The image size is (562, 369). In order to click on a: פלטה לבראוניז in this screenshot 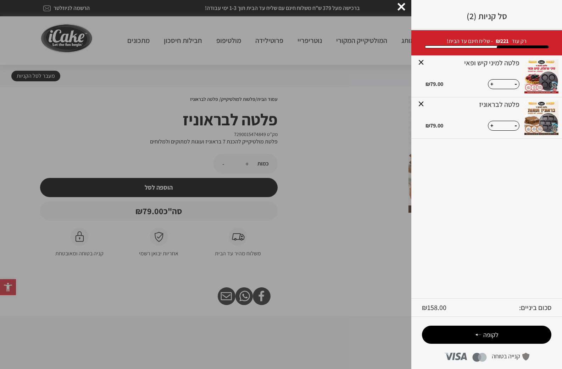, I will do `click(473, 104)`.